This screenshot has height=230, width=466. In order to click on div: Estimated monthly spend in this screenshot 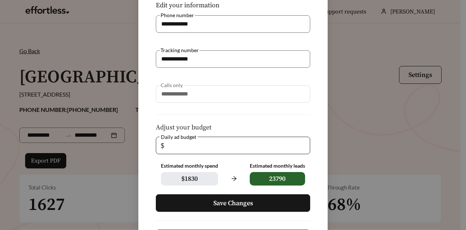, I will do `click(189, 166)`.